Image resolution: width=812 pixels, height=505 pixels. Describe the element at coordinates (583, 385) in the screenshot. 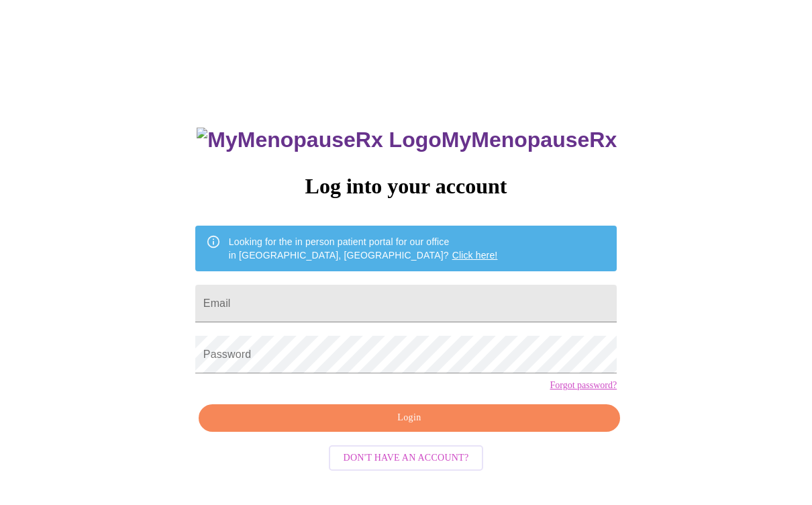

I see `a: Forgot password?` at that location.